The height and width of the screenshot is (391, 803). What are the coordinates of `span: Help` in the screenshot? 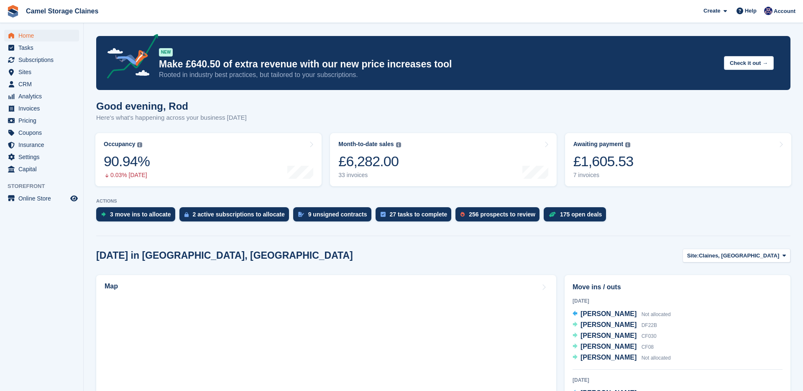 It's located at (751, 11).